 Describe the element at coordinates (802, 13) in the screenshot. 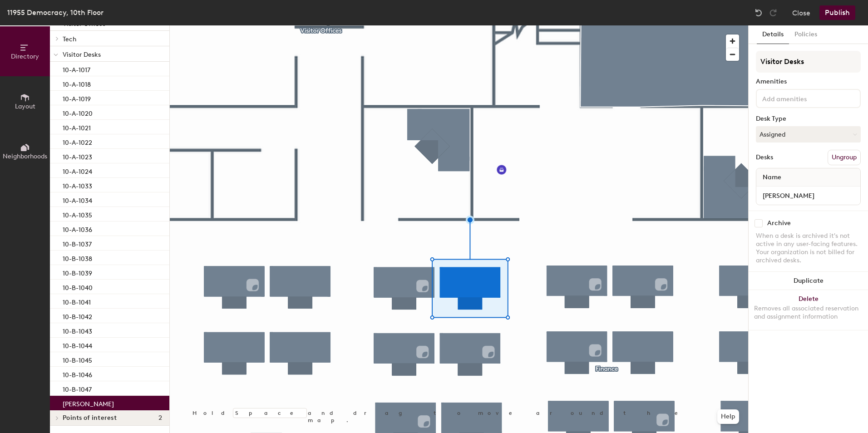

I see `button: Close` at that location.